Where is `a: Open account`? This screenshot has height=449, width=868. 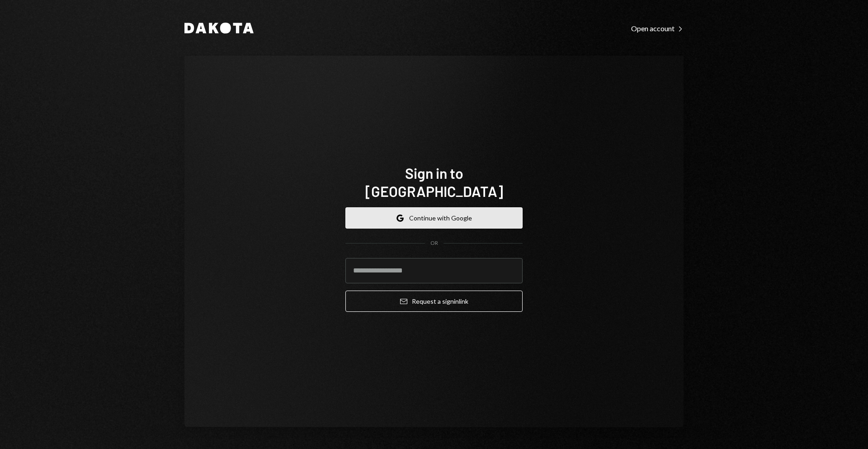
a: Open account is located at coordinates (657, 28).